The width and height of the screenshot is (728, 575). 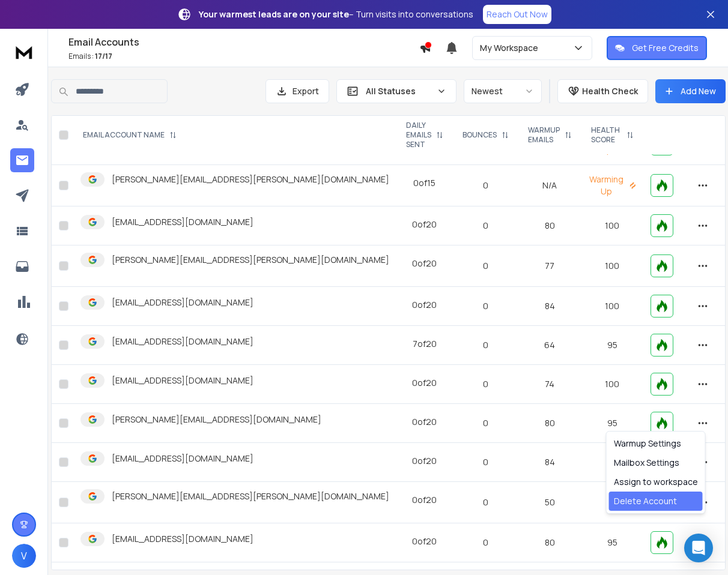 What do you see at coordinates (418, 135) in the screenshot?
I see `p: DAILY EMAILS SENT` at bounding box center [418, 135].